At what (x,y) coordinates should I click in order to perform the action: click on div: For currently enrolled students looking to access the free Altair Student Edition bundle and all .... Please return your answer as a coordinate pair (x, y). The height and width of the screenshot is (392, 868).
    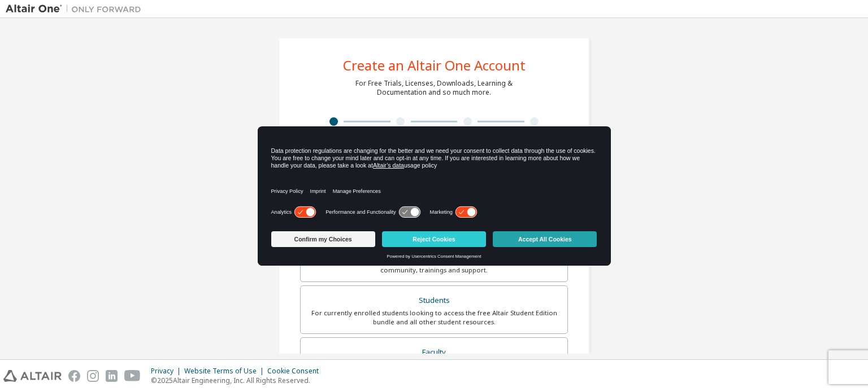
    Looking at the image, I should click on (434, 318).